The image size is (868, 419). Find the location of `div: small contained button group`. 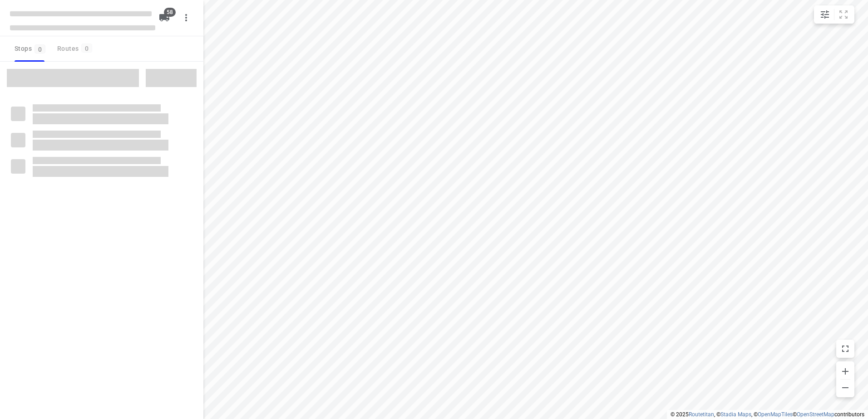

div: small contained button group is located at coordinates (833, 14).